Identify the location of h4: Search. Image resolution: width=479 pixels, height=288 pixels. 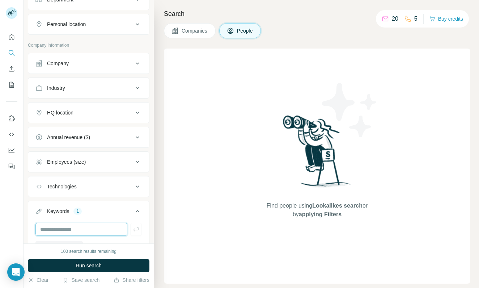
(317, 14).